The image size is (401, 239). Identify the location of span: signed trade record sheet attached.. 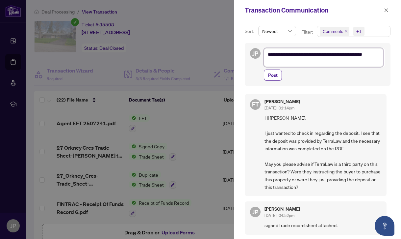
(323, 225).